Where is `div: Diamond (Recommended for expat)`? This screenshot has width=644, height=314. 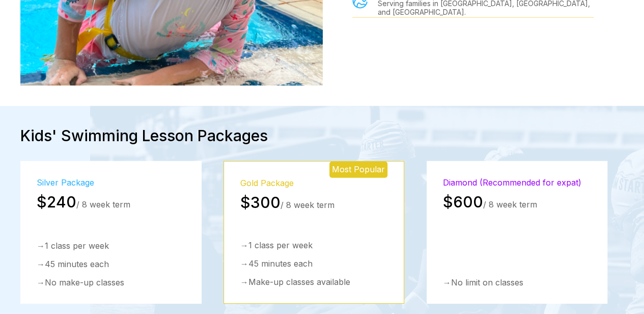 div: Diamond (Recommended for expat) is located at coordinates (517, 182).